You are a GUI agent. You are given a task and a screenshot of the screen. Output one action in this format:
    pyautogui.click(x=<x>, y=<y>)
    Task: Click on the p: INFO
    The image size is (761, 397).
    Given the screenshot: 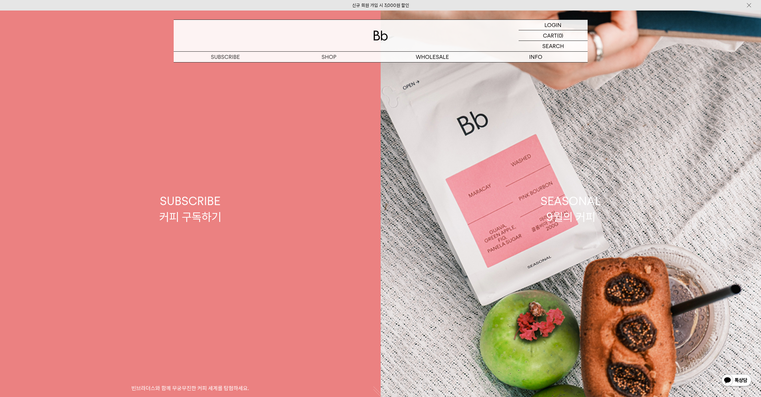 What is the action you would take?
    pyautogui.click(x=536, y=57)
    